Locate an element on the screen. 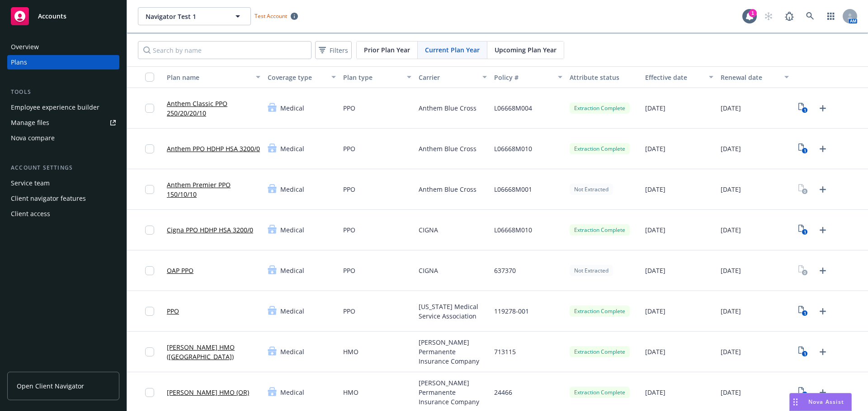  button: Navigator Test 1 is located at coordinates (195, 16).